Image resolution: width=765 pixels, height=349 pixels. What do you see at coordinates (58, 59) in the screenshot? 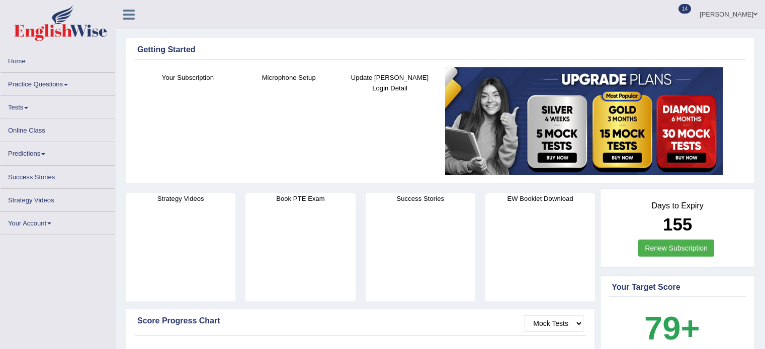
I see `a: Home` at bounding box center [58, 59].